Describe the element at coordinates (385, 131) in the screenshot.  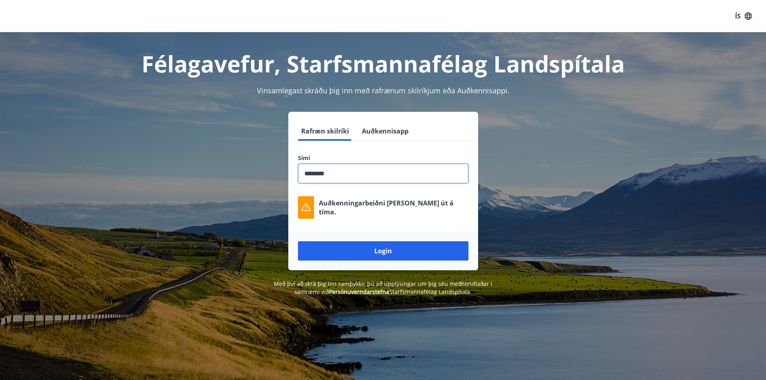
I see `button: Auðkennisapp` at that location.